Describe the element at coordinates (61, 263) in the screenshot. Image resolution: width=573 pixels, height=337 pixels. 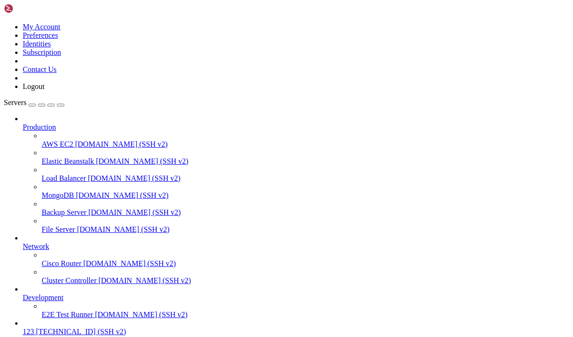
I see `span: Cisco Router` at that location.